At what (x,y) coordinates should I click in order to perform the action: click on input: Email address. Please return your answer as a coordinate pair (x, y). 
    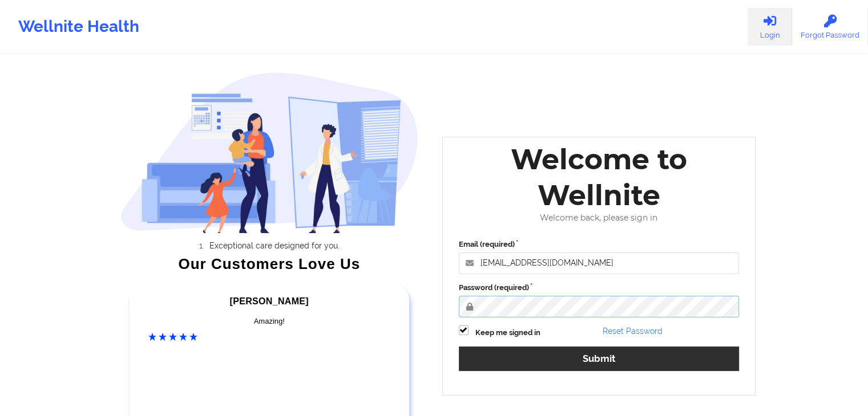
    Looking at the image, I should click on (599, 263).